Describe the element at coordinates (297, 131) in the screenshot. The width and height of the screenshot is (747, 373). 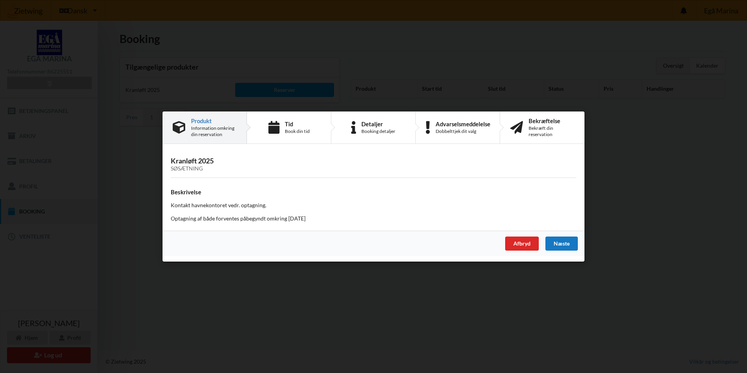
I see `div: Book din tid` at that location.